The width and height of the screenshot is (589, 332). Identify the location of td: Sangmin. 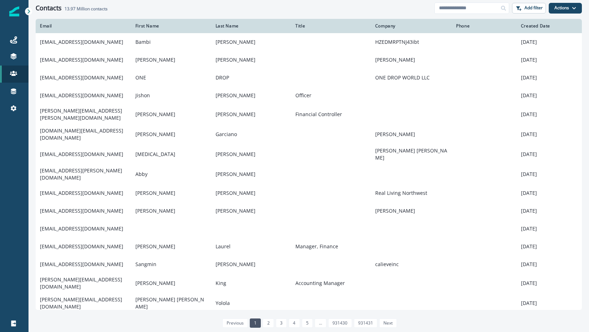
(171, 264).